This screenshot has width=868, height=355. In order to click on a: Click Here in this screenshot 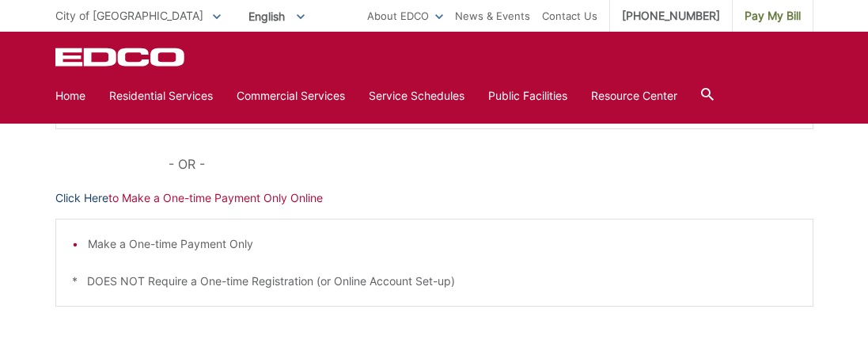, I will do `click(81, 198)`.